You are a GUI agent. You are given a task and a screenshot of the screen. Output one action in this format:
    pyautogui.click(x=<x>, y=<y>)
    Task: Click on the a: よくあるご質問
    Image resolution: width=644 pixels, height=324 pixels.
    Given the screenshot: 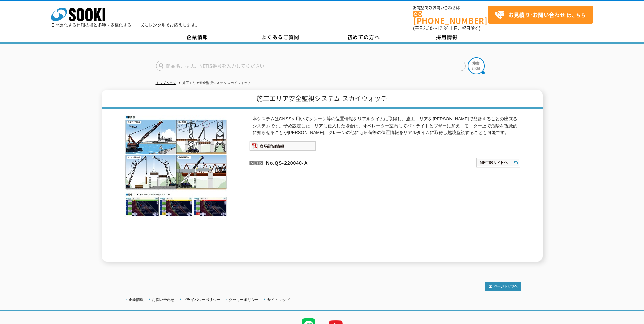 What is the action you would take?
    pyautogui.click(x=280, y=37)
    